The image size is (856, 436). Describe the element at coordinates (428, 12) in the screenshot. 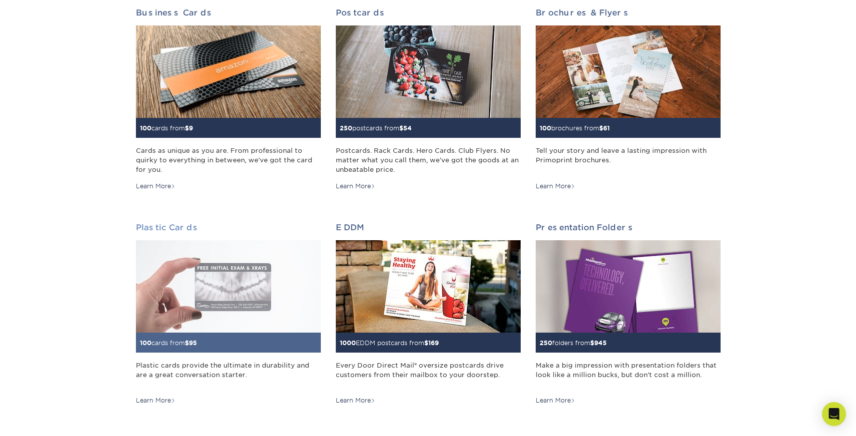

I see `h2: Postcards` at that location.